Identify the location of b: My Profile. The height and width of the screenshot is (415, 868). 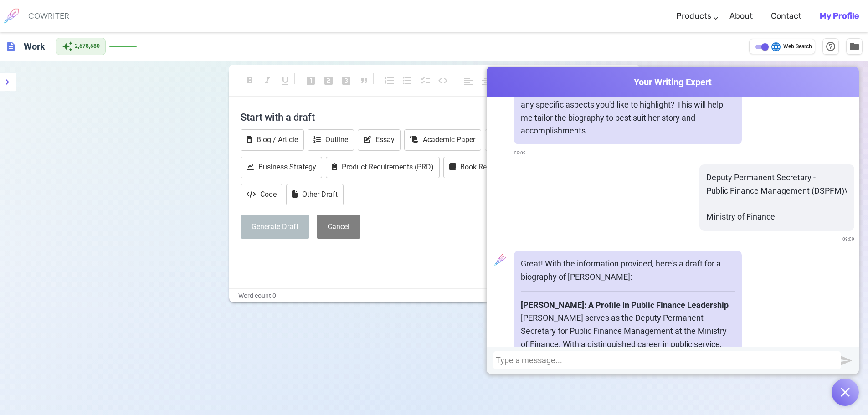
(839, 16).